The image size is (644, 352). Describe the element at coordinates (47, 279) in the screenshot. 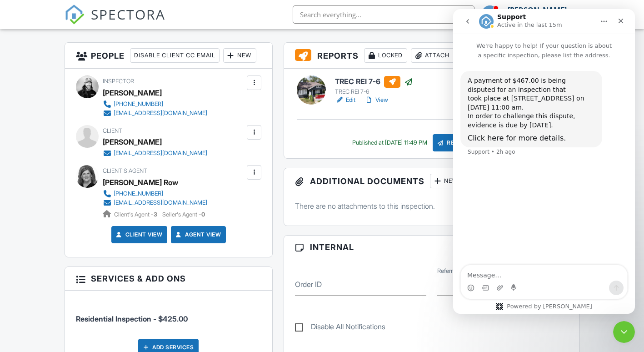

I see `button: Upload attachment` at that location.